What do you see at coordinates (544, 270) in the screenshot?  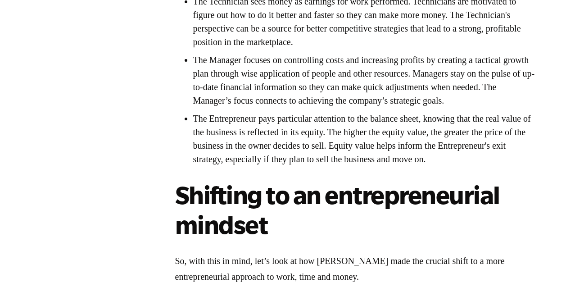 I see `div: Chat Widget` at bounding box center [544, 270].